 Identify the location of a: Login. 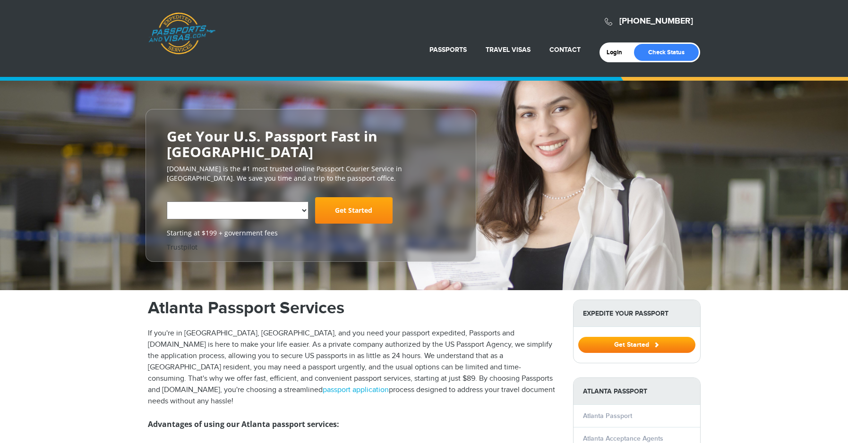
(617, 52).